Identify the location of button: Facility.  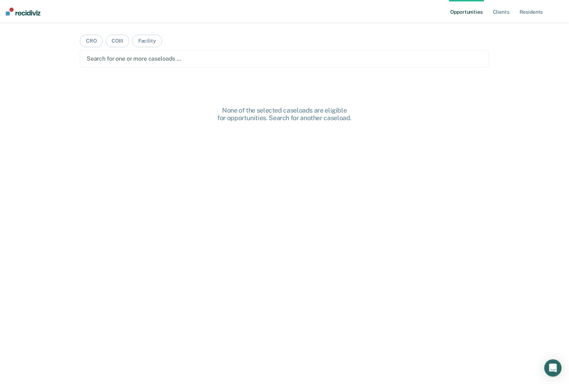
(147, 41).